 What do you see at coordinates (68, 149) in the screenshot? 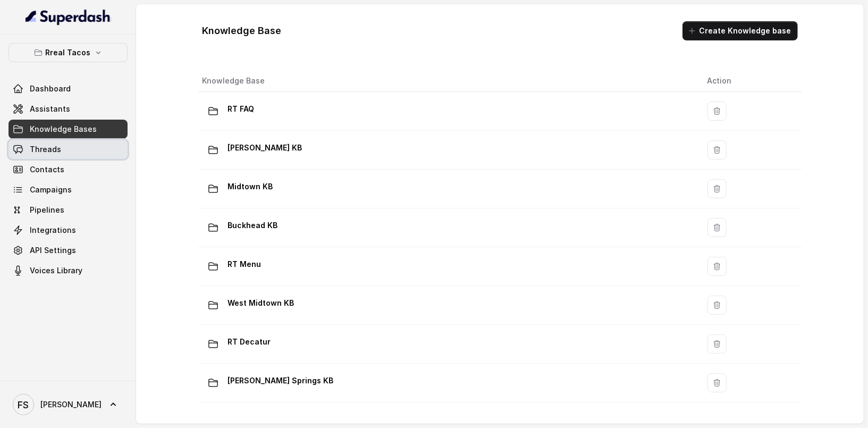
I see `a: Threads` at bounding box center [68, 149].